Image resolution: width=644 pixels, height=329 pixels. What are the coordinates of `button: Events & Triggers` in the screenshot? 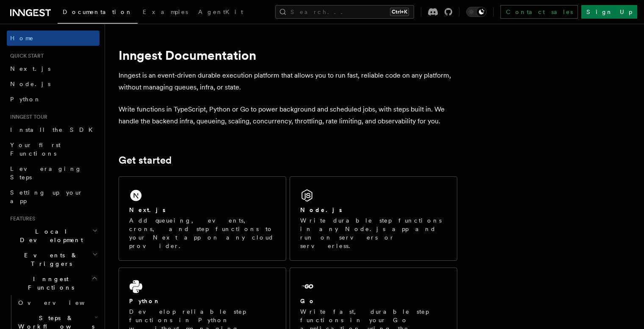 It's located at (53, 259).